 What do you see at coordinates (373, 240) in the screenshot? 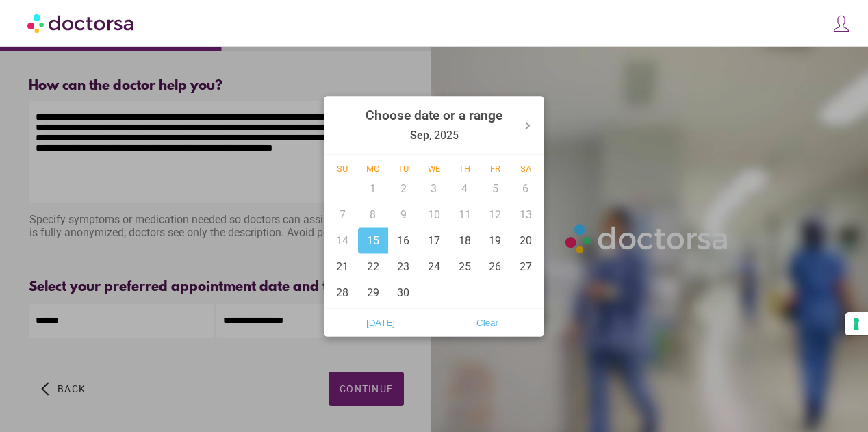
I see `div: 15` at bounding box center [373, 240].